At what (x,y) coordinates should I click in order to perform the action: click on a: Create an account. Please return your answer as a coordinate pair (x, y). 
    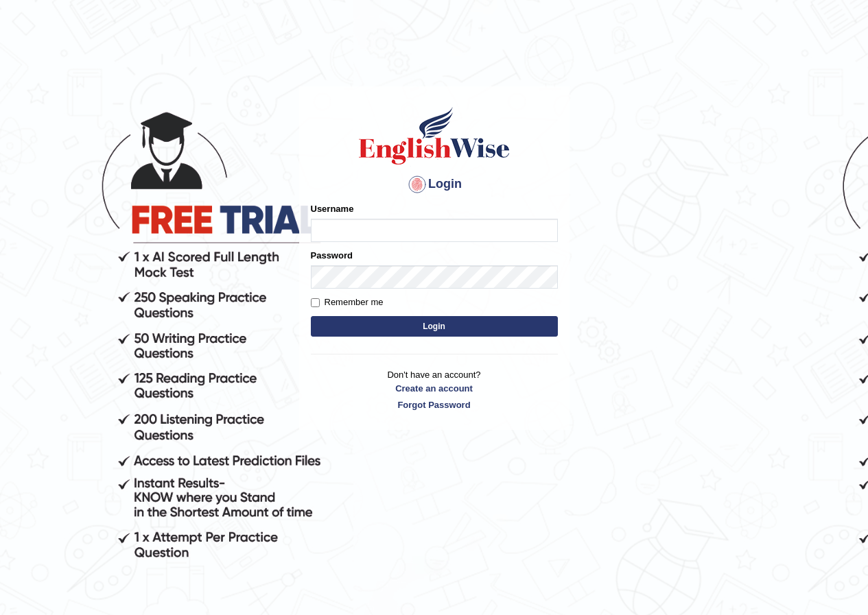
    Looking at the image, I should click on (434, 388).